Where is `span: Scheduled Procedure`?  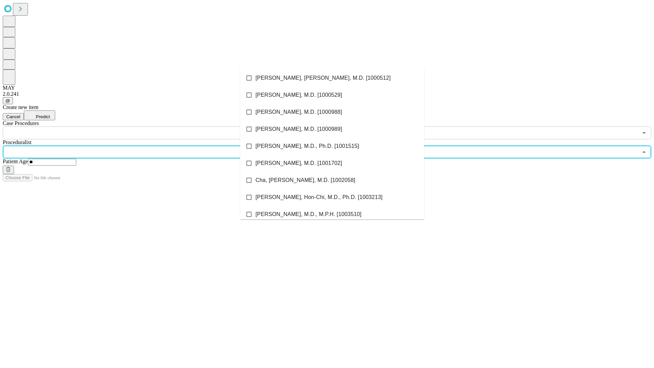
span: Scheduled Procedure is located at coordinates (21, 123).